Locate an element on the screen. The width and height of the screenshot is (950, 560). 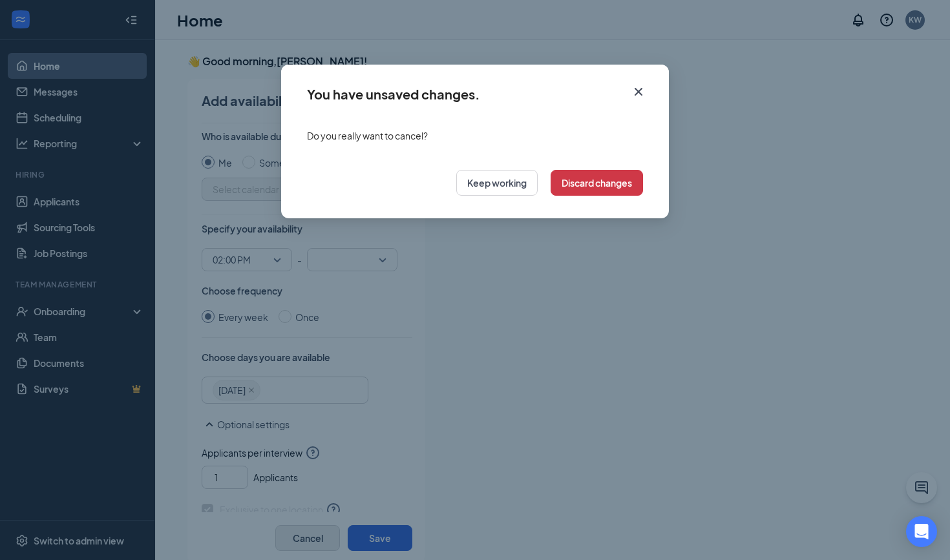
button: Close is located at coordinates (645, 86).